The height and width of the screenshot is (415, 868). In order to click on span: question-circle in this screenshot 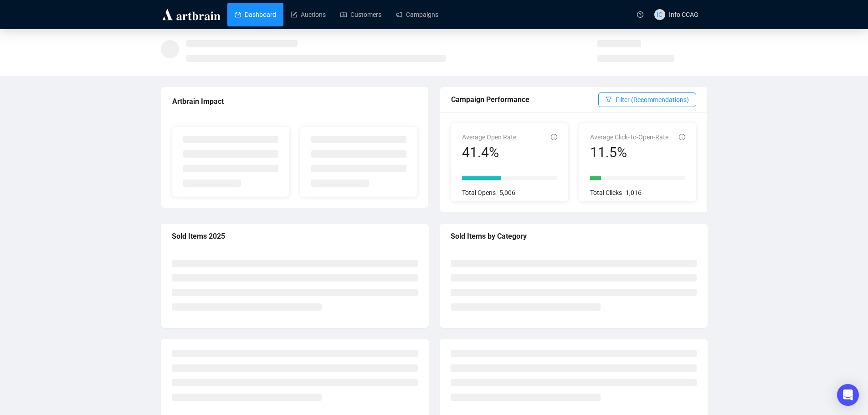, I will do `click(640, 14)`.